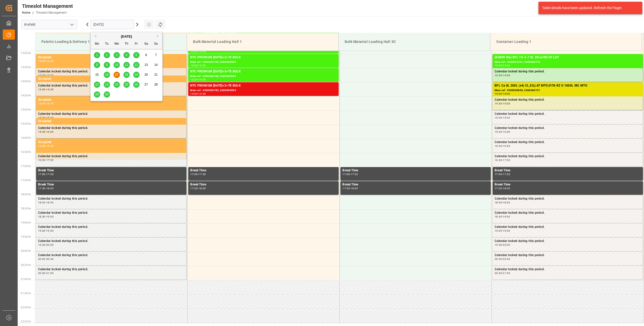 This screenshot has width=644, height=326. Describe the element at coordinates (127, 75) in the screenshot. I see `div: Choose Thursday, September 18th, 2025` at that location.